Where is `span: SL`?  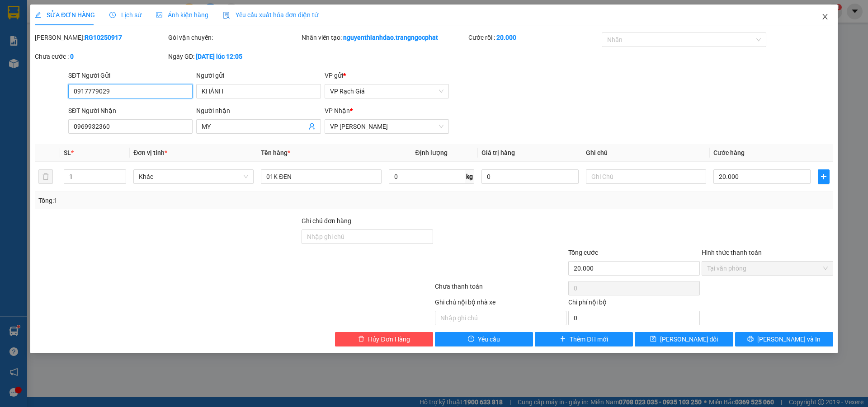 span: SL is located at coordinates (67, 153).